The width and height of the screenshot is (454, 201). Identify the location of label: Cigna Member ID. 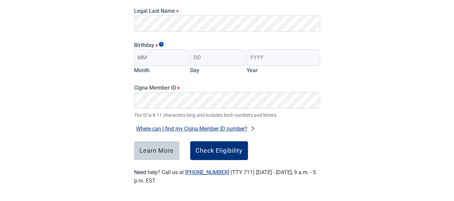
(227, 88).